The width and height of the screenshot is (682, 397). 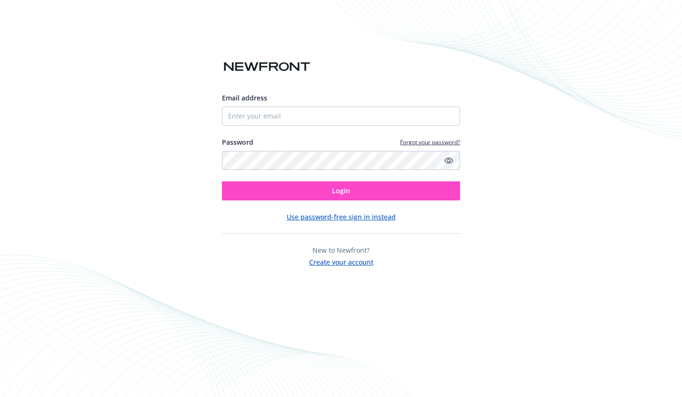 What do you see at coordinates (244, 98) in the screenshot?
I see `span: Email address` at bounding box center [244, 98].